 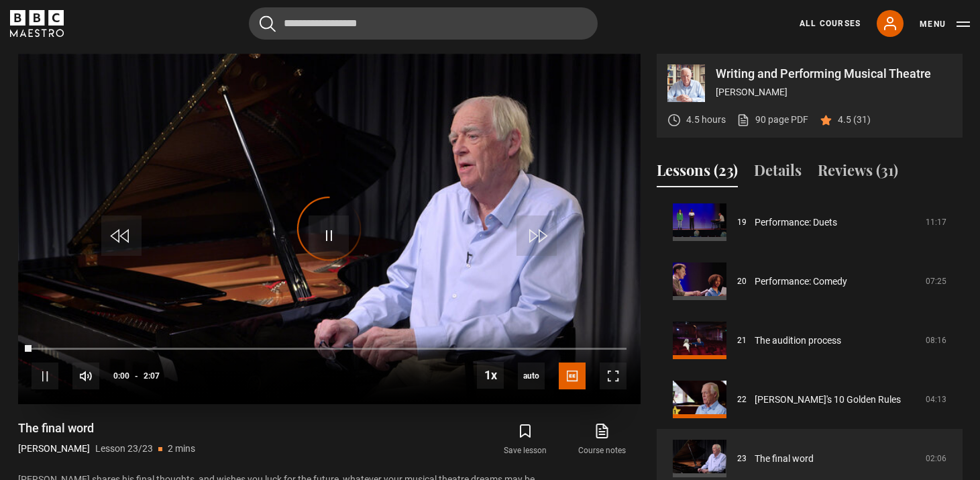 What do you see at coordinates (944, 24) in the screenshot?
I see `button: Toggle navigation` at bounding box center [944, 24].